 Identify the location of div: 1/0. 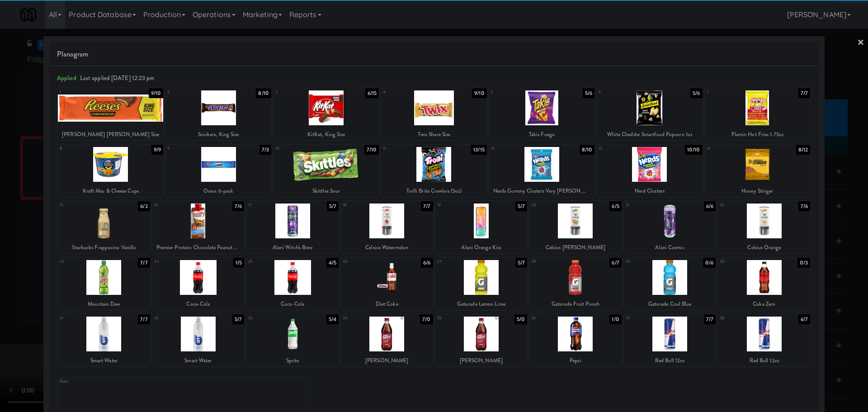
(615, 319).